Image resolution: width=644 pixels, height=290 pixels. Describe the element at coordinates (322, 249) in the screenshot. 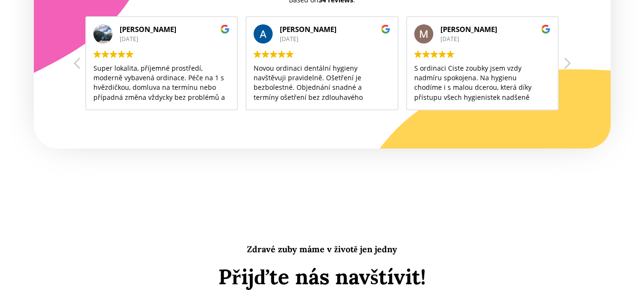

I see `h6: Zdravé zuby máme v životě jen jedny` at that location.